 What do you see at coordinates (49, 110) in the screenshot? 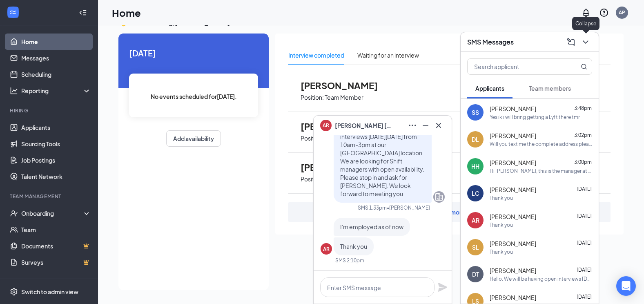
I see `div: Hiring` at bounding box center [49, 110].